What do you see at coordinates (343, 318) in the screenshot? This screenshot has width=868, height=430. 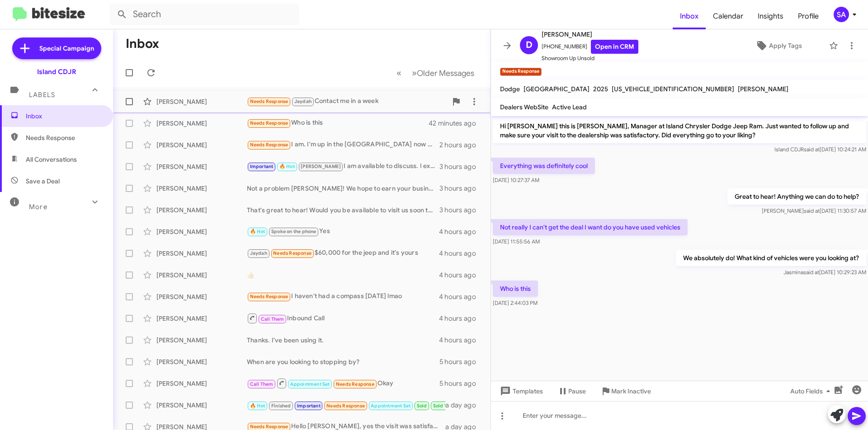 I see `div: Inbound Call` at bounding box center [343, 318].